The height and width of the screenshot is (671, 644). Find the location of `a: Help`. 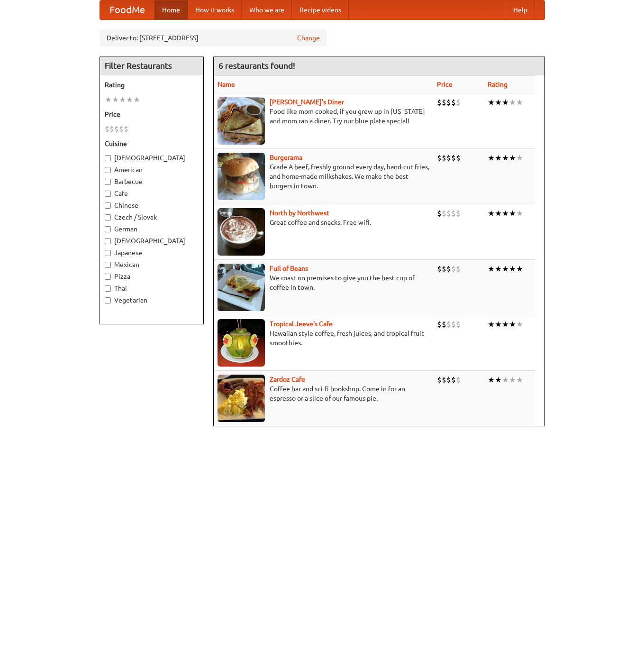

a: Help is located at coordinates (521, 10).